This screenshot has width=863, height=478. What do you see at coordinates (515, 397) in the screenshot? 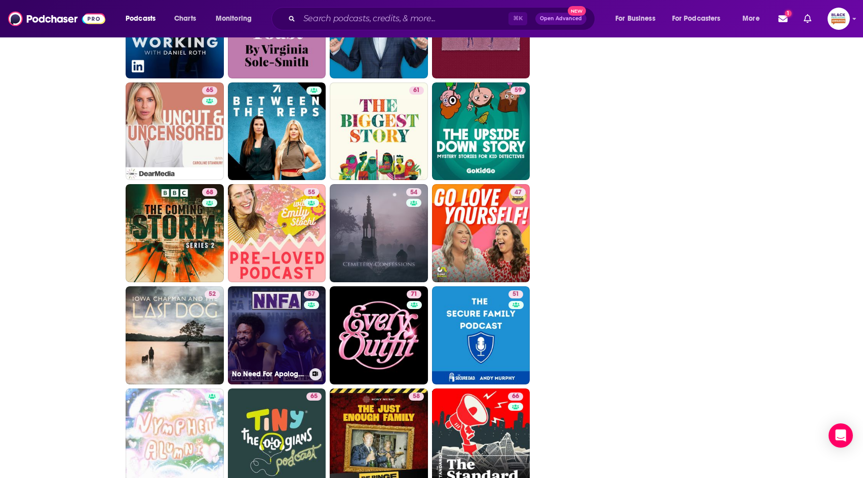
I see `span: 66` at bounding box center [515, 397].